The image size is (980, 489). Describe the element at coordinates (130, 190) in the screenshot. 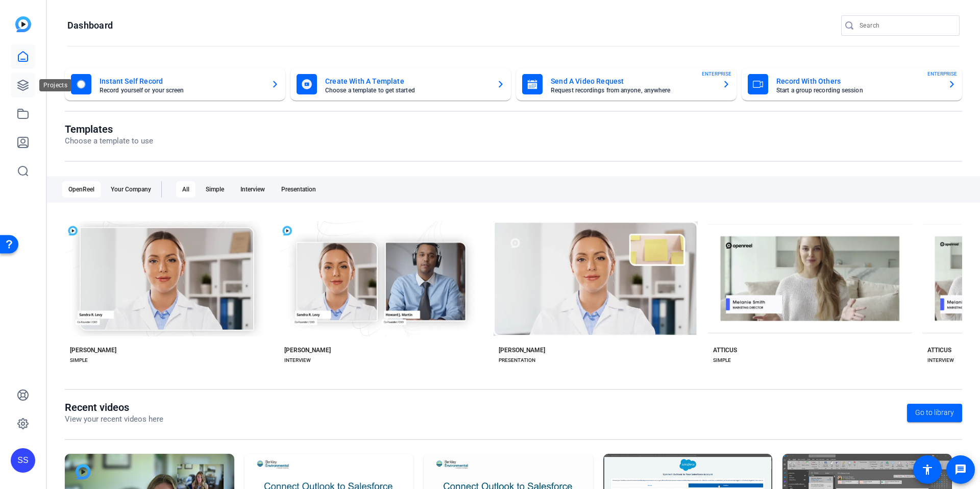

I see `div: Your Company` at that location.